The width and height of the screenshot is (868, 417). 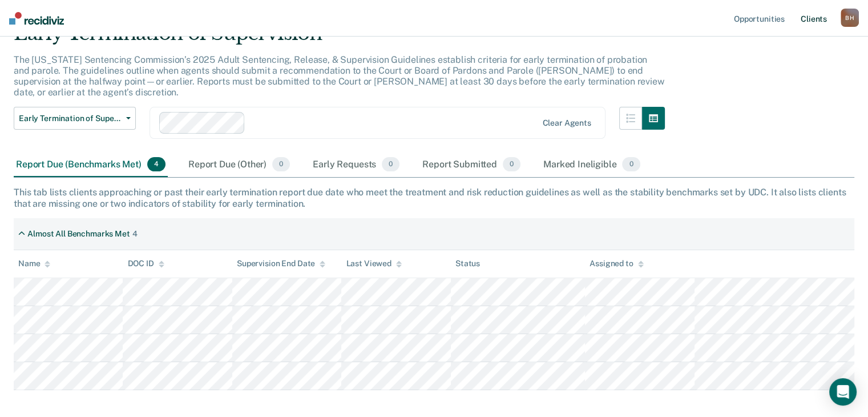 What do you see at coordinates (91, 165) in the screenshot?
I see `div: Report Due (Benchmarks Met)4` at bounding box center [91, 165].